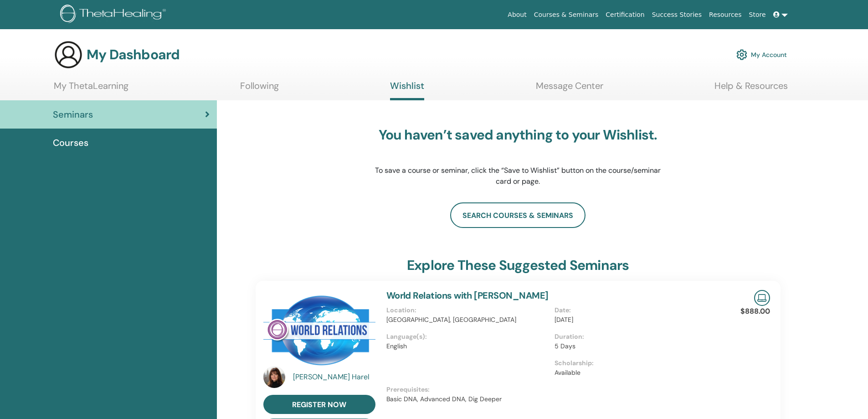  I want to click on img: World Relations, so click(319, 329).